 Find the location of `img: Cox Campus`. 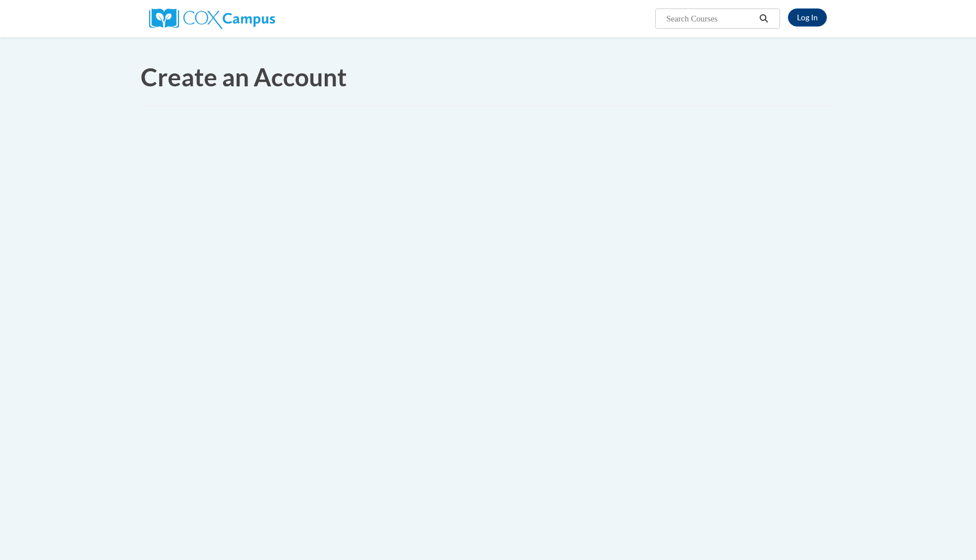

img: Cox Campus is located at coordinates (212, 19).